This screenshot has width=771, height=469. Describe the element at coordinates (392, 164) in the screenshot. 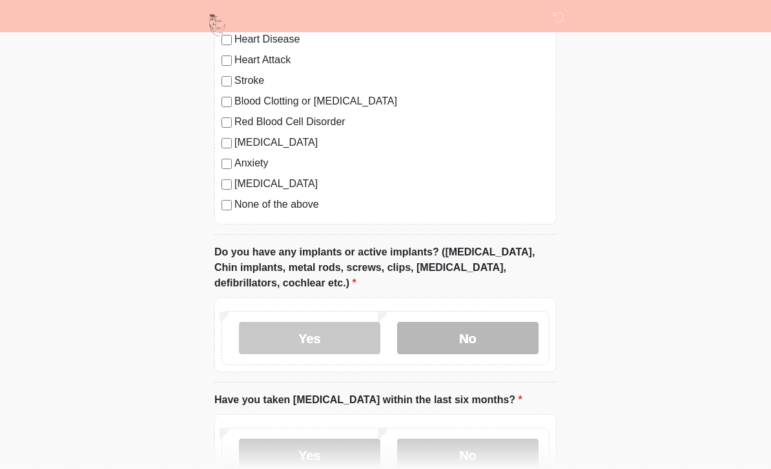

I see `label: Anxiety` at that location.